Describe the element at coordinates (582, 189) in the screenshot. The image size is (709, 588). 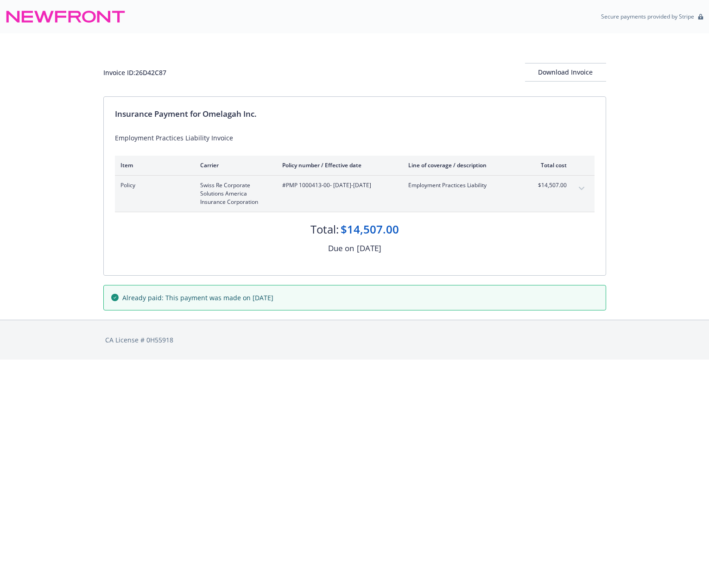
I see `button: expand content` at that location.